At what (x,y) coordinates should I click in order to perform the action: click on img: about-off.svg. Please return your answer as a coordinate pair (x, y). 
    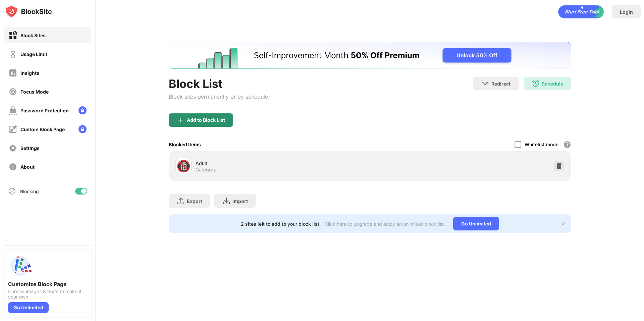
    Looking at the image, I should click on (13, 166).